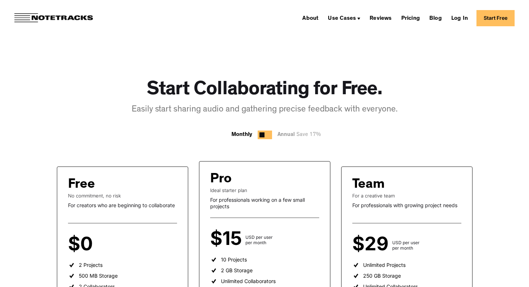 This screenshot has width=529, height=287. Describe the element at coordinates (122, 196) in the screenshot. I see `div: No commitment, no risk` at that location.